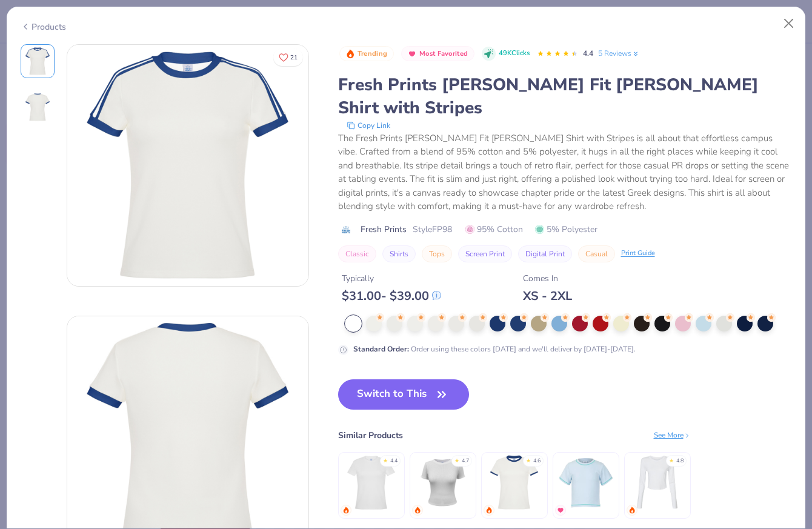 The width and height of the screenshot is (812, 529). Describe the element at coordinates (537, 461) in the screenshot. I see `div: 4.6` at that location.